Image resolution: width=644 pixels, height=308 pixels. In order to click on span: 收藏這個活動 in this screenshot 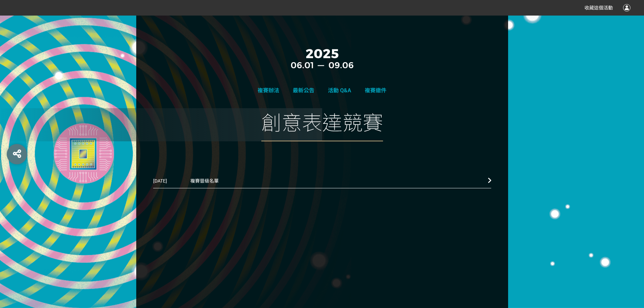, I will do `click(599, 8)`.